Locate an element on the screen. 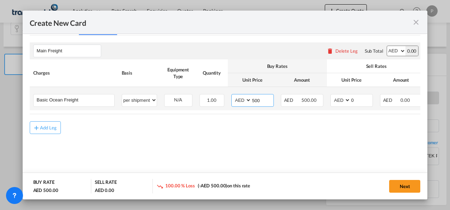  span: 500.00 is located at coordinates (309, 100).